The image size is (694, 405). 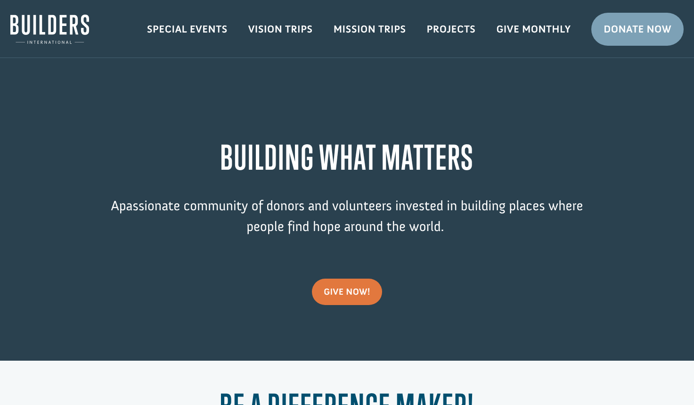 I want to click on img: Builders International, so click(x=49, y=29).